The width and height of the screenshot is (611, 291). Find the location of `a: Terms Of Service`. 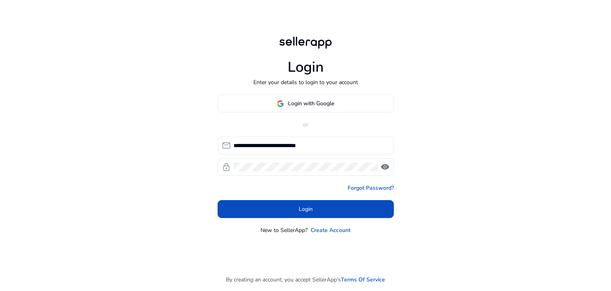

a: Terms Of Service is located at coordinates (363, 279).